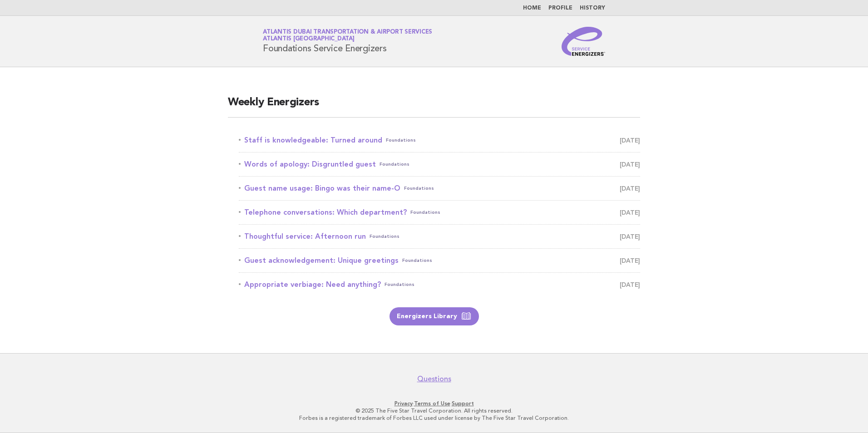  I want to click on a: Home, so click(532, 8).